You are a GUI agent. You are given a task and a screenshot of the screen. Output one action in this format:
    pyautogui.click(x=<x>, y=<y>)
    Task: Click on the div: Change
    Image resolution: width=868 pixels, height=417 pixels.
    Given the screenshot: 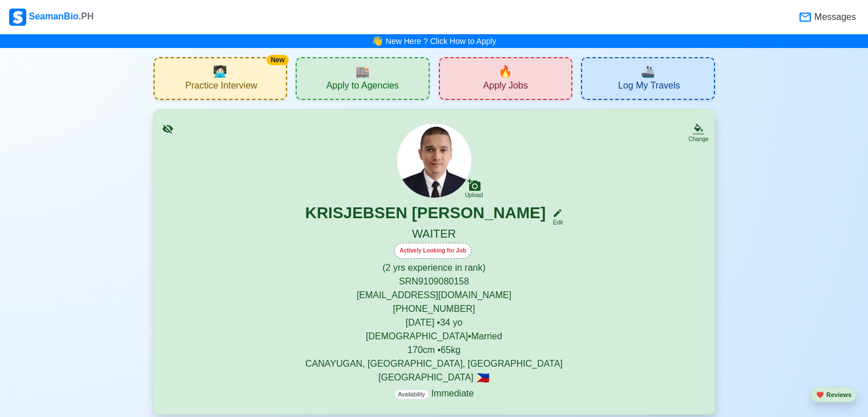 What is the action you would take?
    pyautogui.click(x=698, y=139)
    